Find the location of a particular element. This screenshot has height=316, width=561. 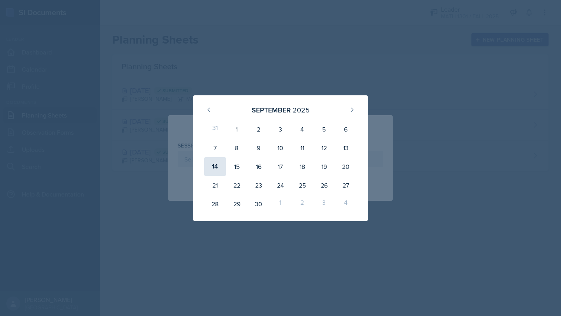

div: 18 is located at coordinates (302, 167).